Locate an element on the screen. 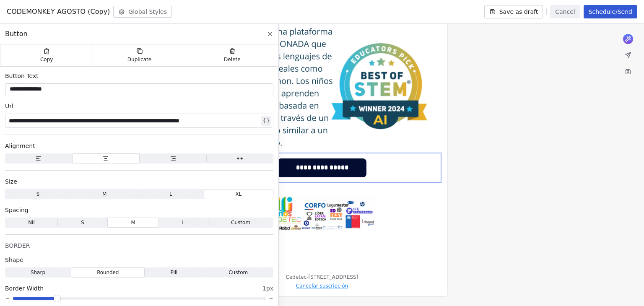 This screenshot has height=306, width=644. button: Schedule/Send is located at coordinates (611, 12).